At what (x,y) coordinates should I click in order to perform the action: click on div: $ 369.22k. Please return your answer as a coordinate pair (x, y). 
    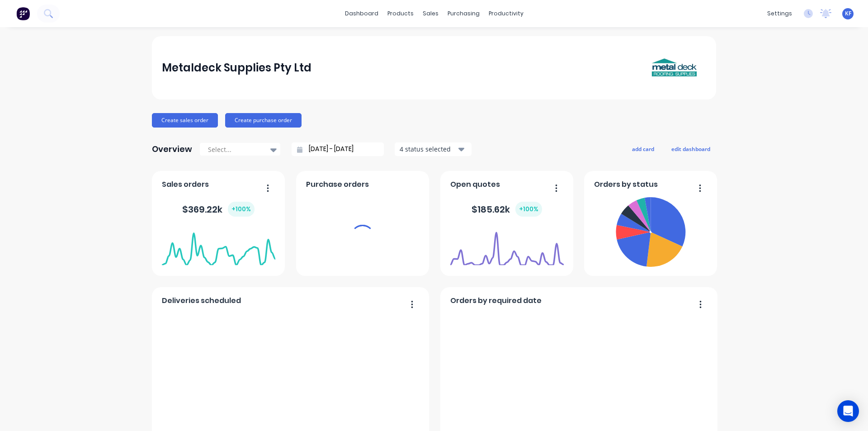
    Looking at the image, I should click on (218, 209).